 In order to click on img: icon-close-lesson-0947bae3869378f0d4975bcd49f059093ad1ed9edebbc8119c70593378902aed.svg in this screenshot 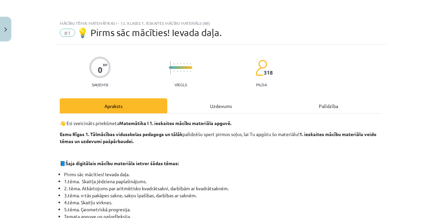, I will do `click(6, 29)`.